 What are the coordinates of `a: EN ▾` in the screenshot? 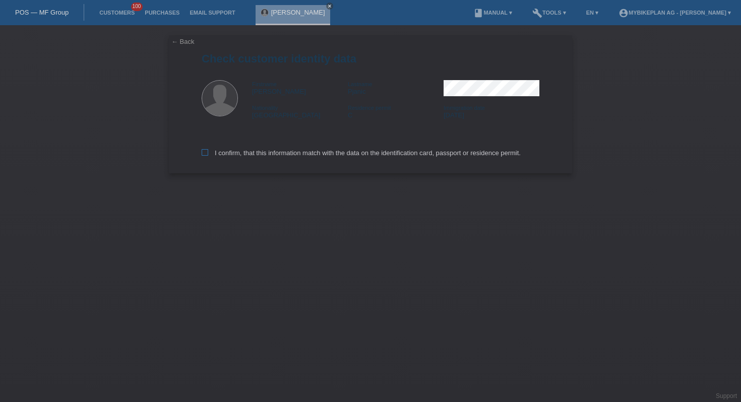 It's located at (592, 13).